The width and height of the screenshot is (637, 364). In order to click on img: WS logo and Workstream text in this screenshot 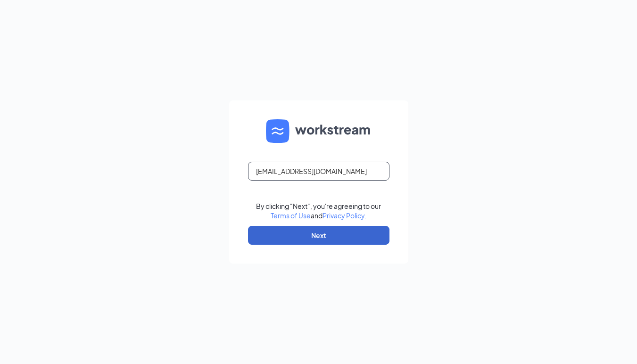, I will do `click(319, 131)`.